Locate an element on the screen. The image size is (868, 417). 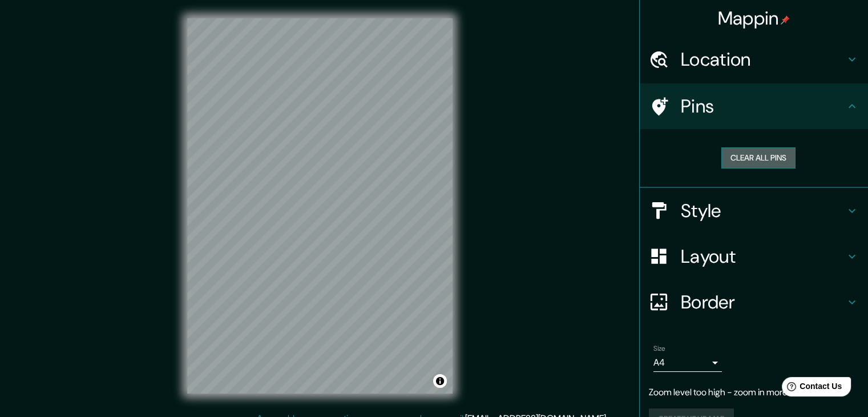
div: Location is located at coordinates (754, 60).